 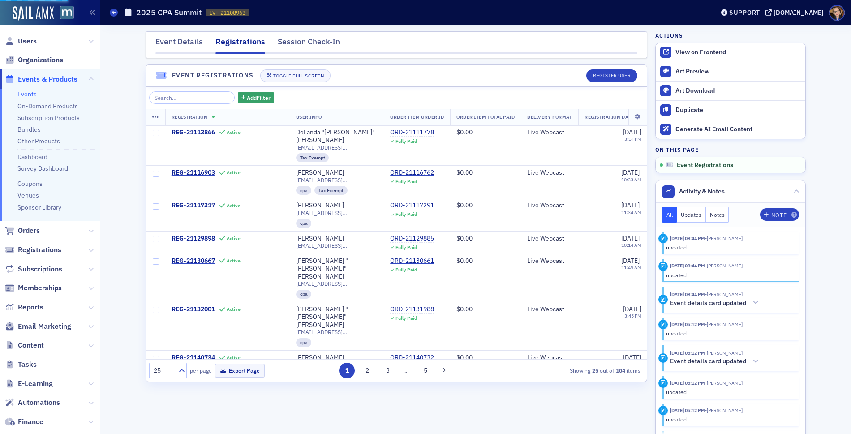 What do you see at coordinates (412, 133) in the screenshot?
I see `div: ORD-21111778` at bounding box center [412, 133].